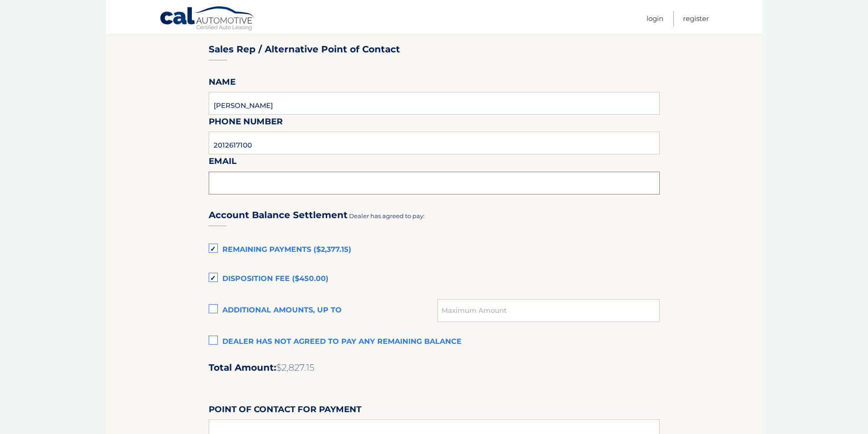 The height and width of the screenshot is (434, 868). I want to click on input: Maximum Amount, so click(548, 311).